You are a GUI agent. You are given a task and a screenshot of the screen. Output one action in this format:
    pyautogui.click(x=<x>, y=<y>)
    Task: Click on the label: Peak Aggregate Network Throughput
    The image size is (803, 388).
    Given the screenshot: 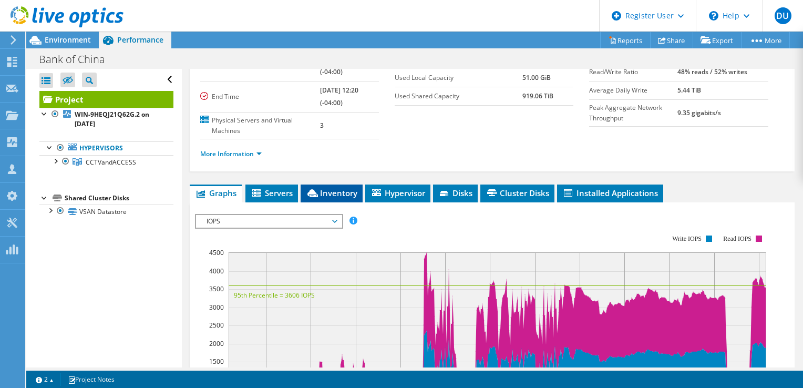 What is the action you would take?
    pyautogui.click(x=633, y=113)
    